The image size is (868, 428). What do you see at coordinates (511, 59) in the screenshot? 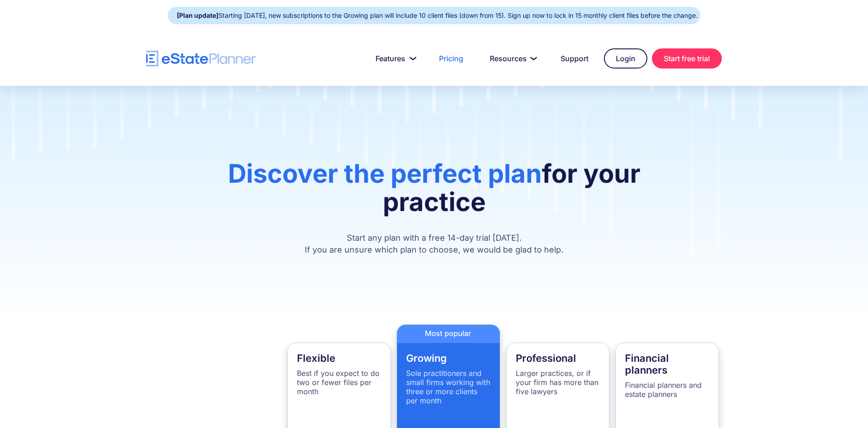
I see `a: Resources` at bounding box center [511, 59].